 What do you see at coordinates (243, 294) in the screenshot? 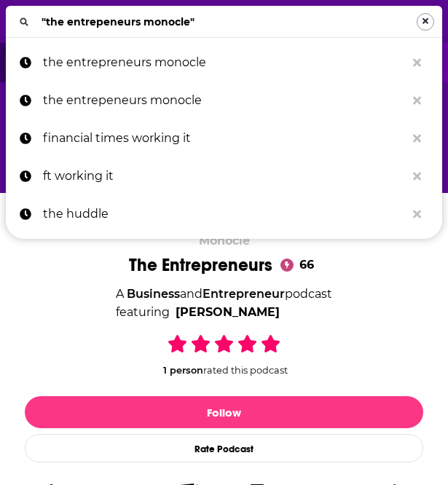
I see `a: Entrepreneur` at bounding box center [243, 294].